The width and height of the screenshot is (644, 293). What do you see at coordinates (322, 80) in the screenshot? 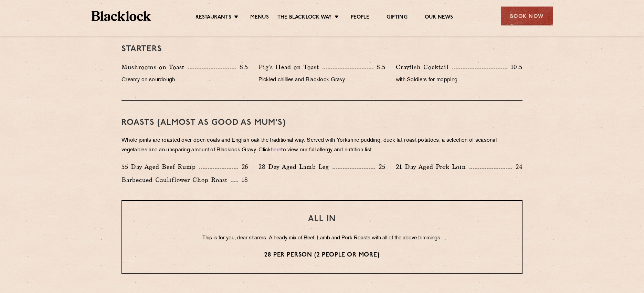
I see `p: Pickled chillies and Blacklock Gravy` at bounding box center [322, 80].